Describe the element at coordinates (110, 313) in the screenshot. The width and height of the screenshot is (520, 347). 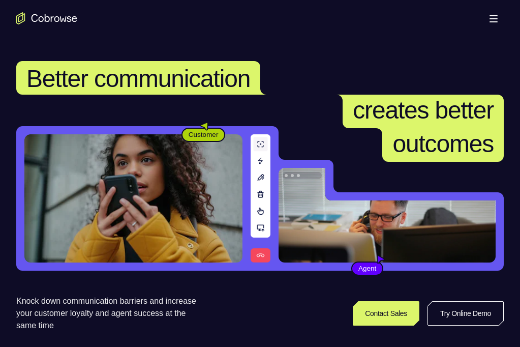
I see `p: Knock down communication barriers and increase your customer loyalty and agent success at the sam...` at that location.